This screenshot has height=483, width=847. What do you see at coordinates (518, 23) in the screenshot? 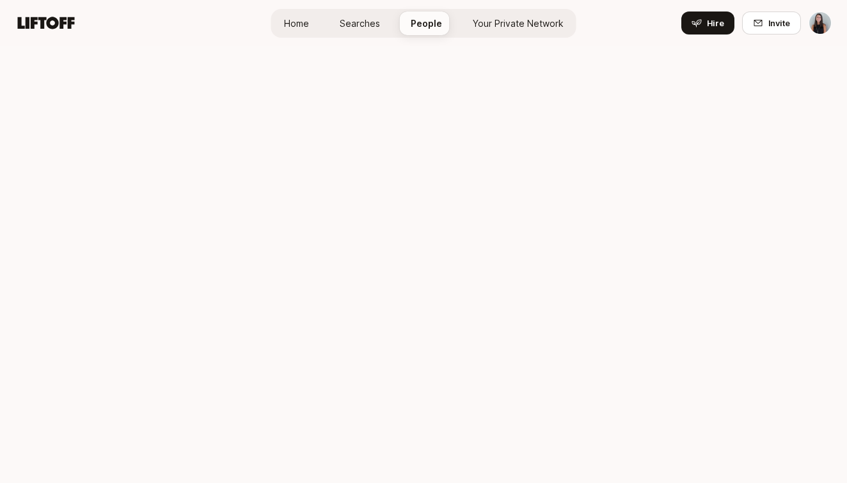
I see `a: Your Private Network` at bounding box center [518, 23].